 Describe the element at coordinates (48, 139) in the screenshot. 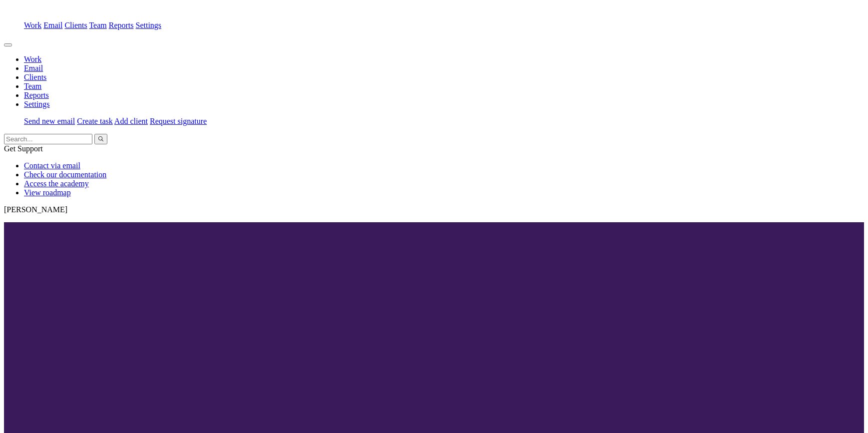

I see `input: Search` at that location.